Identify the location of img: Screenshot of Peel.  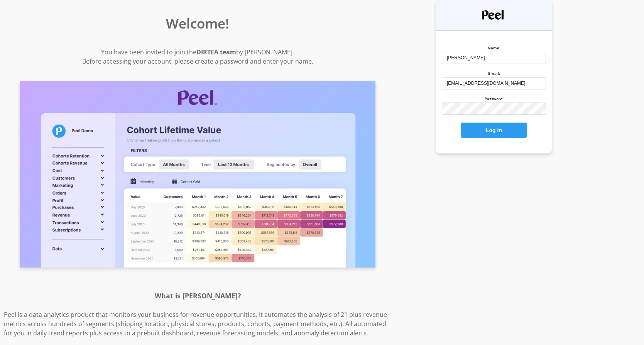
(198, 175).